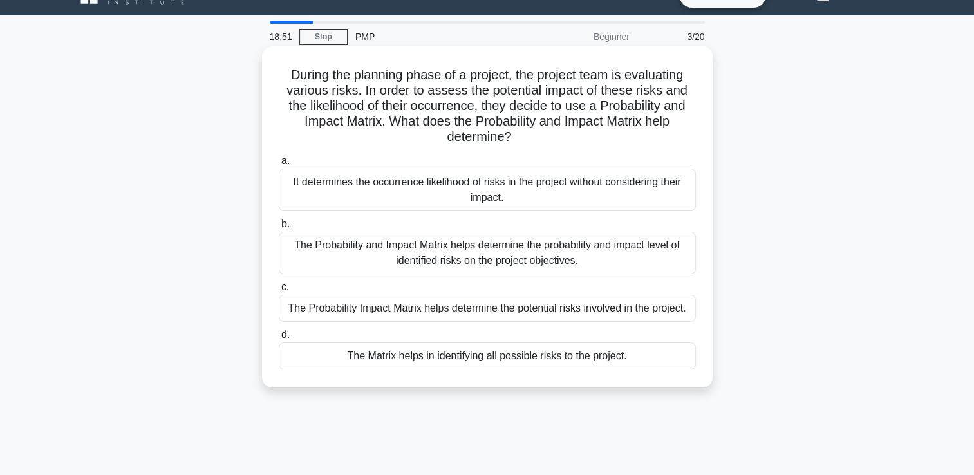 Image resolution: width=974 pixels, height=475 pixels. What do you see at coordinates (487, 190) in the screenshot?
I see `div: It determines the occurrence likelihood of risks in the project without considering their impact.` at bounding box center [487, 190].